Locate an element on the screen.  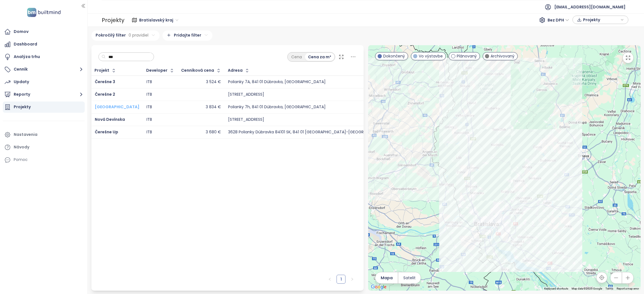
div: Nastavenia is located at coordinates (25, 135).